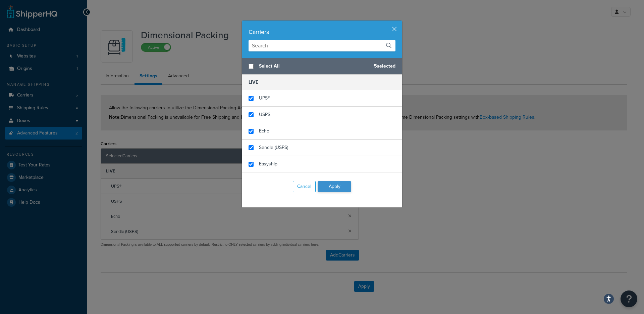 This screenshot has width=644, height=314. I want to click on button: Apply, so click(335, 187).